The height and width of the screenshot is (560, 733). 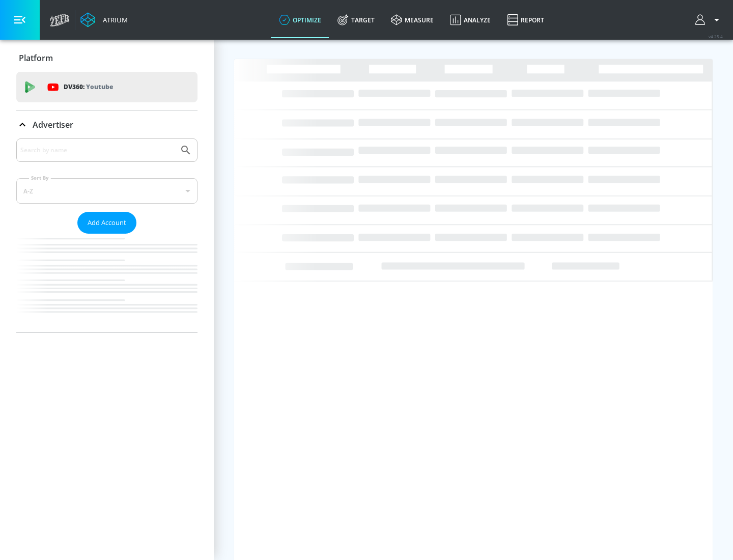 What do you see at coordinates (97, 150) in the screenshot?
I see `input: Search by name` at bounding box center [97, 150].